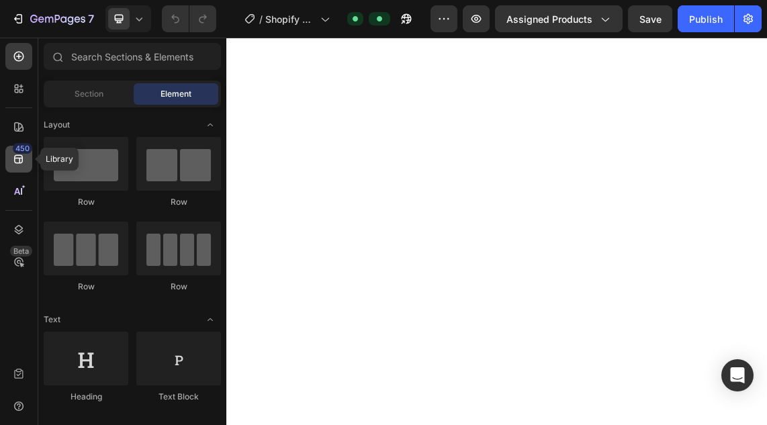 The width and height of the screenshot is (767, 425). Describe the element at coordinates (252, 54) in the screenshot. I see `span: Catalogue` at that location.